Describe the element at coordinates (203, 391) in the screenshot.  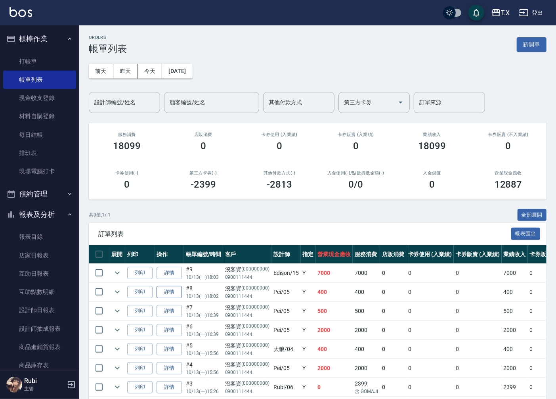
I see `p: 10/13 (一) 15:26` at that location.